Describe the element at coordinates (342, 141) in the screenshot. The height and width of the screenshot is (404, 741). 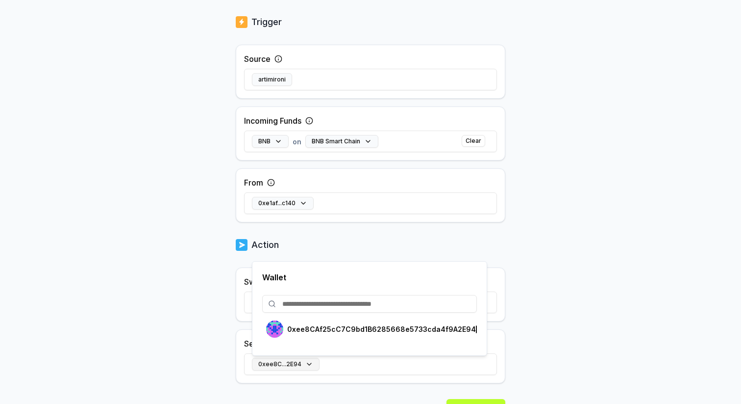
I see `button: BNB Smart Chain` at that location.